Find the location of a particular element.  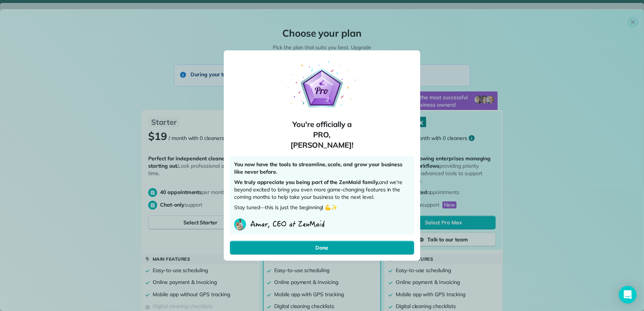

button: Done is located at coordinates (322, 248).